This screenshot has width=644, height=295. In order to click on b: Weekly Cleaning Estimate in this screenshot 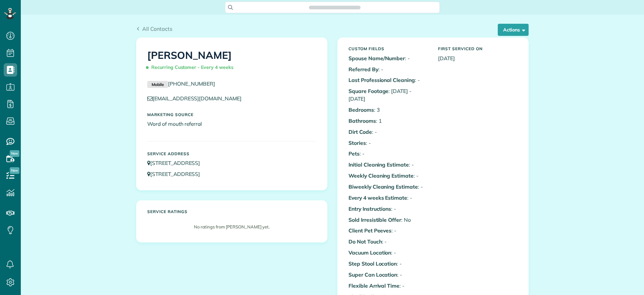, I will do `click(381, 176)`.